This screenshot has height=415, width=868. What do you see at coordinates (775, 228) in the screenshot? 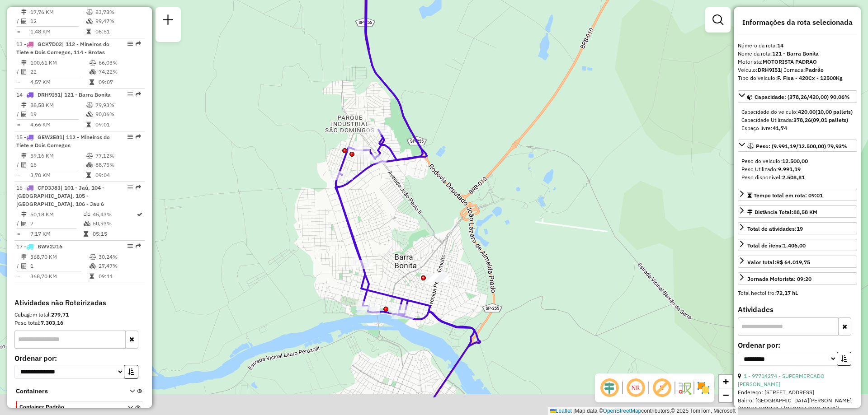
I see `span: Total de atividades:` at bounding box center [775, 228].